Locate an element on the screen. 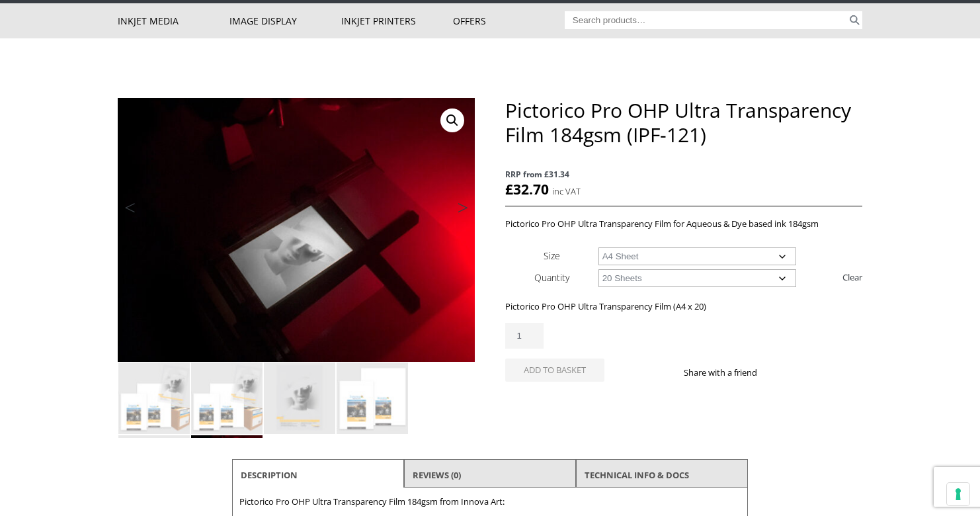 The height and width of the screenshot is (516, 980). h1: Pictorico Pro OHP Ultra Transparency Film 184gsm (IPF-121) is located at coordinates (683, 122).